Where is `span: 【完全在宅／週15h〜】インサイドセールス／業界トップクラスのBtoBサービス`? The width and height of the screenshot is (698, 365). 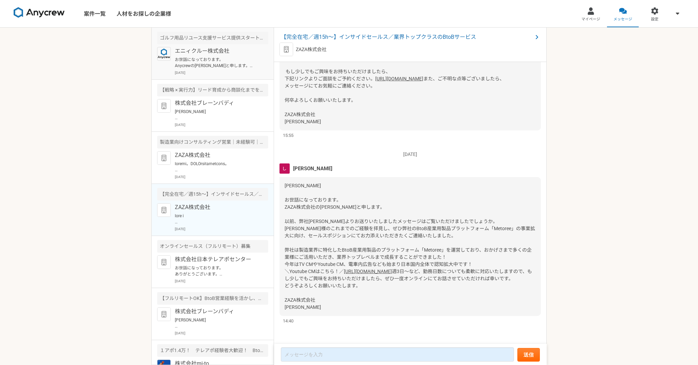 span: 【完全在宅／週15h〜】インサイドセールス／業界トップクラスのBtoBサービス is located at coordinates (407, 37).